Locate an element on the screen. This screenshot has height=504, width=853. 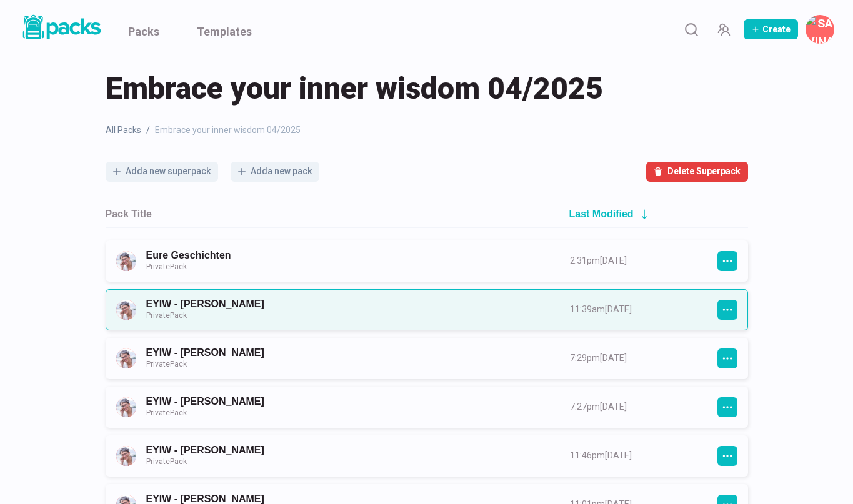
button: Delete Superpack is located at coordinates (696, 172).